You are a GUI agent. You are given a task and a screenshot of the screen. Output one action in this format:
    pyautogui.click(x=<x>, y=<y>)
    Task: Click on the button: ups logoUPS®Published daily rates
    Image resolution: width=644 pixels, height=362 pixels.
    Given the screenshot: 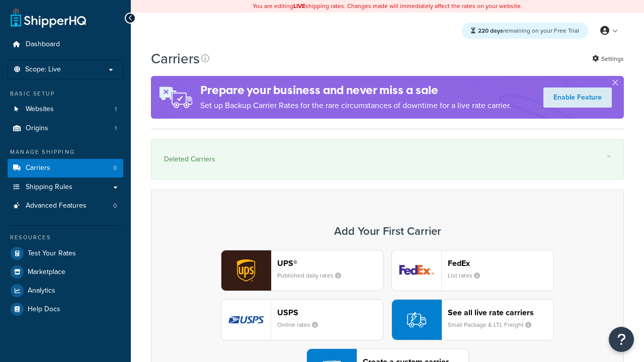 What is the action you would take?
    pyautogui.click(x=302, y=270)
    